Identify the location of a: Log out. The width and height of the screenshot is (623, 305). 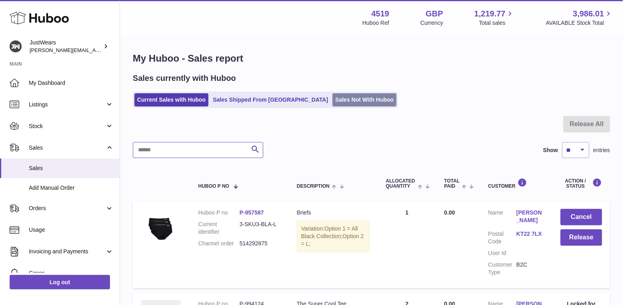
(60, 282).